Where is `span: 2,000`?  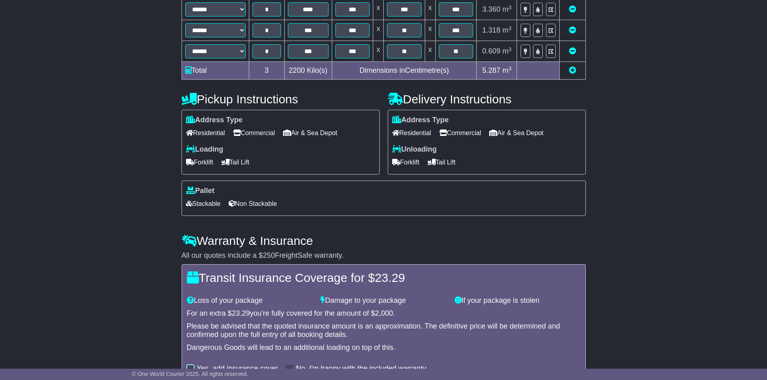
span: 2,000 is located at coordinates (384, 314).